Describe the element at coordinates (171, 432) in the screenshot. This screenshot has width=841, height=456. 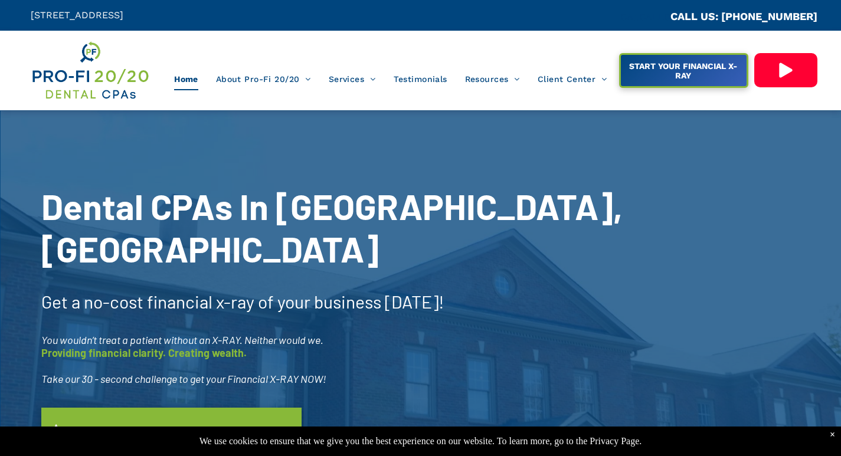
I see `a: TAKE OUR 30-SECOND CHALLENGE` at that location.